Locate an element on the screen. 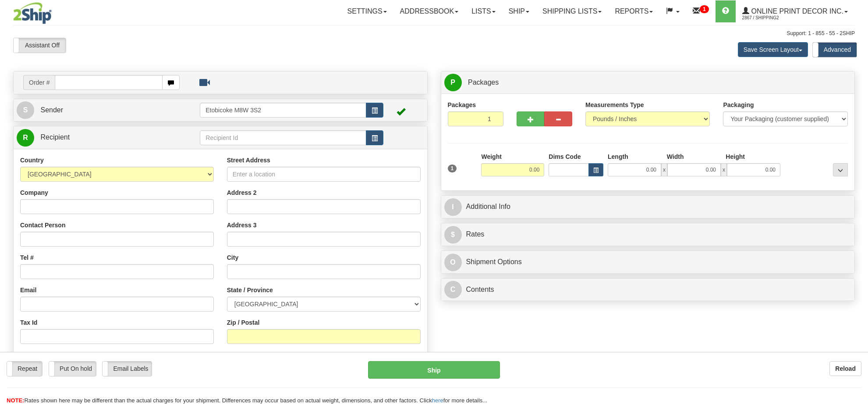 The width and height of the screenshot is (868, 405). a: OShipment Options is located at coordinates (648, 262).